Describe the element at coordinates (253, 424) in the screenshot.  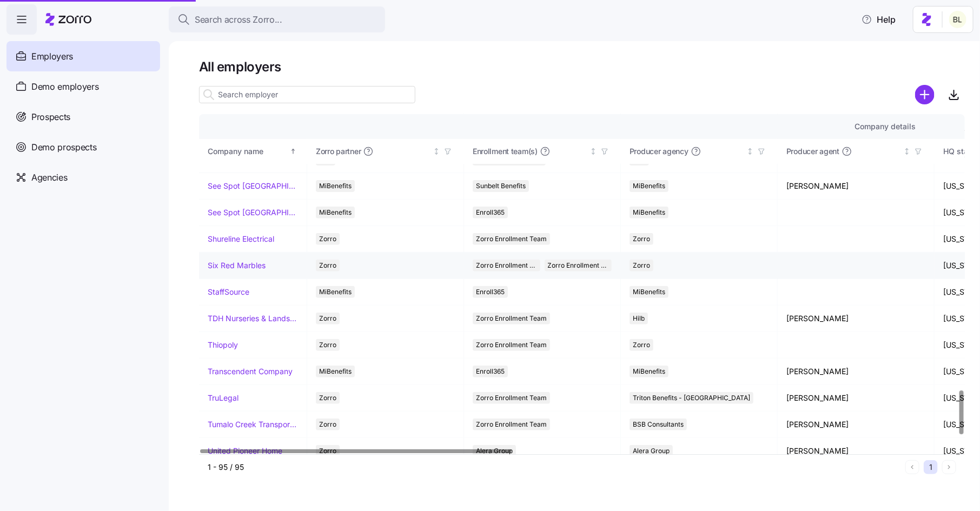
I see `a: Tumalo Creek Transportation` at that location.